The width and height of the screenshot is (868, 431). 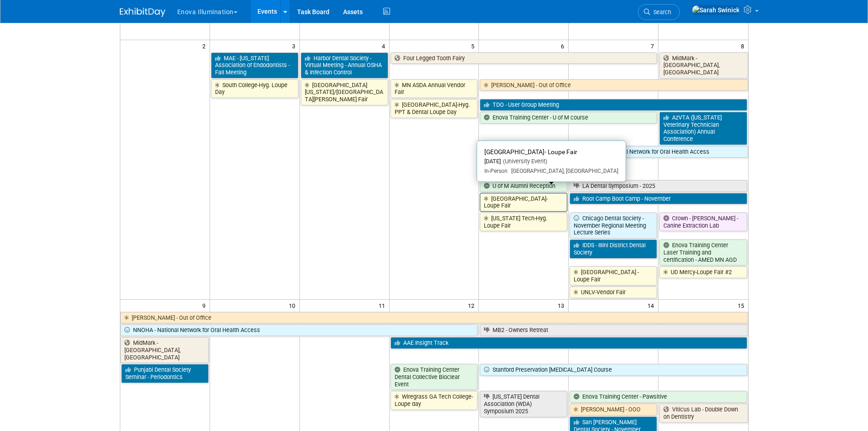 I want to click on a: LA Dental Symposium - 2025, so click(x=658, y=186).